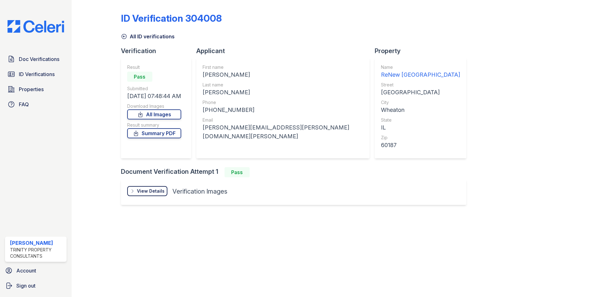  I want to click on div: Trinity Property Consultants, so click(37, 253).